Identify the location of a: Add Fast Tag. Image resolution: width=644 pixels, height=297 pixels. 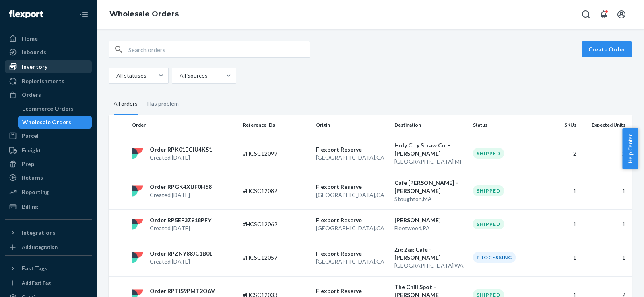
(48, 283).